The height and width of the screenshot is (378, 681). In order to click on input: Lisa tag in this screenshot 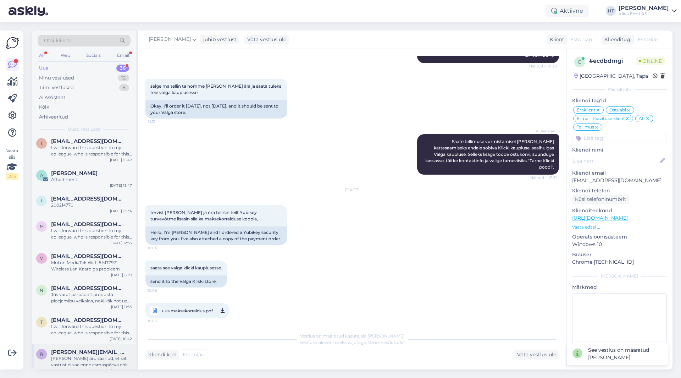, I will do `click(619, 138)`.